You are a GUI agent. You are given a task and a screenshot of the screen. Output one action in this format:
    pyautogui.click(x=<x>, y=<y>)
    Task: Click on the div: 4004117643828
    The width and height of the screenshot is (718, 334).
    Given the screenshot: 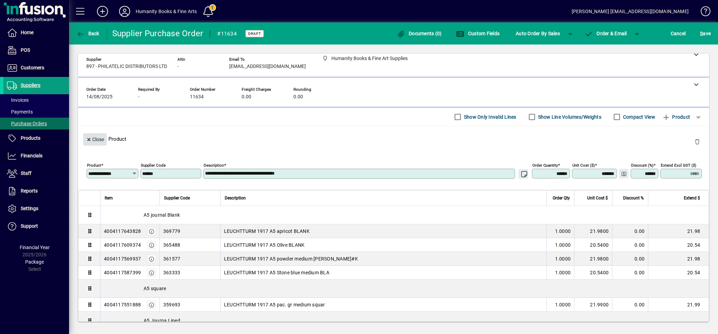 What is the action you would take?
    pyautogui.click(x=122, y=231)
    